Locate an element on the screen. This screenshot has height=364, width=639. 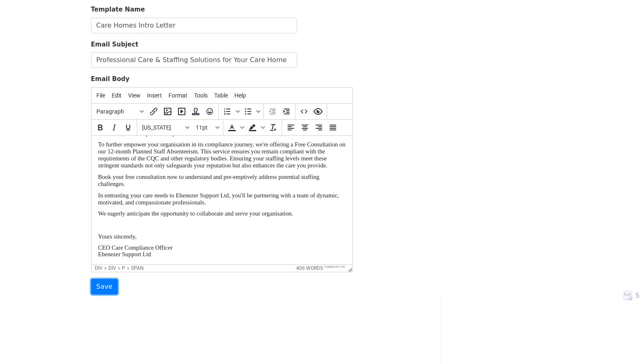
button: Source code is located at coordinates (304, 111).